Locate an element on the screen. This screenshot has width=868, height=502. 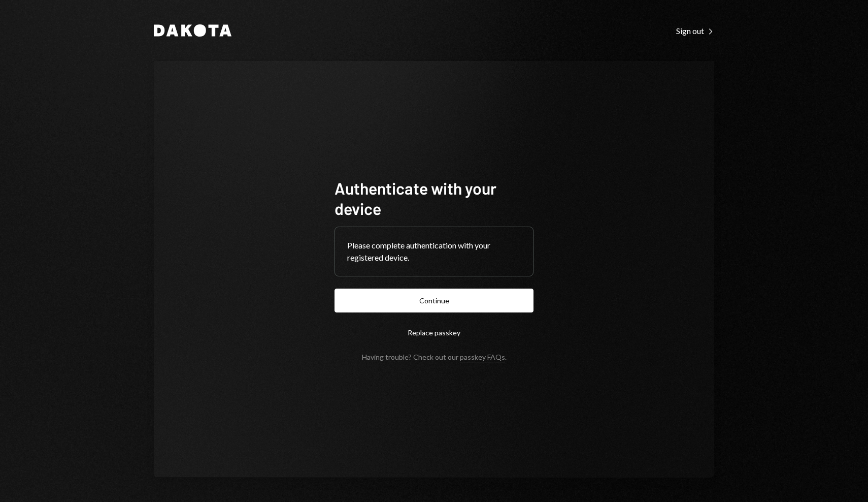
button: Replace passkey is located at coordinates (434, 332).